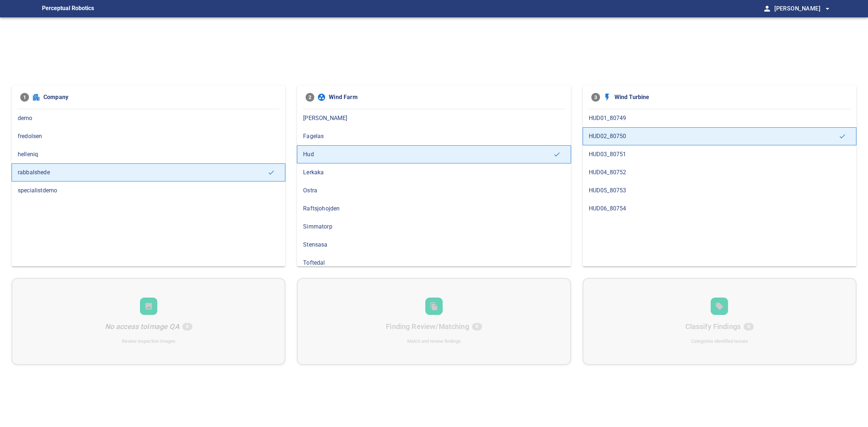  Describe the element at coordinates (596, 98) in the screenshot. I see `span: 3` at that location.